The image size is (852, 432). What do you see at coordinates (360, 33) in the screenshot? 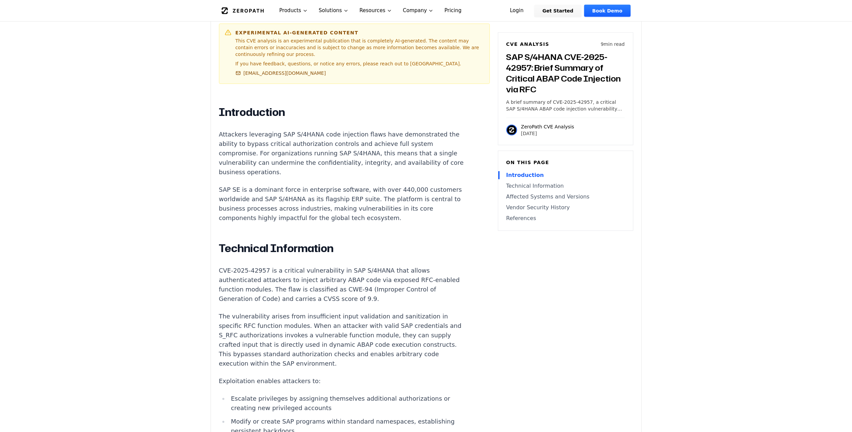
I see `h6: Experimental AI-Generated Content` at bounding box center [360, 33].